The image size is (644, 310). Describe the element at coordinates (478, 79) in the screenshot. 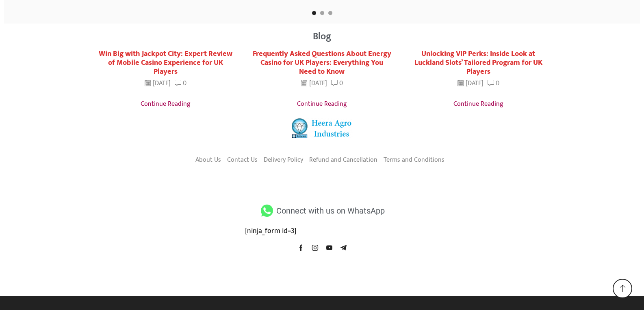

I see `div: 13 / 16` at that location.